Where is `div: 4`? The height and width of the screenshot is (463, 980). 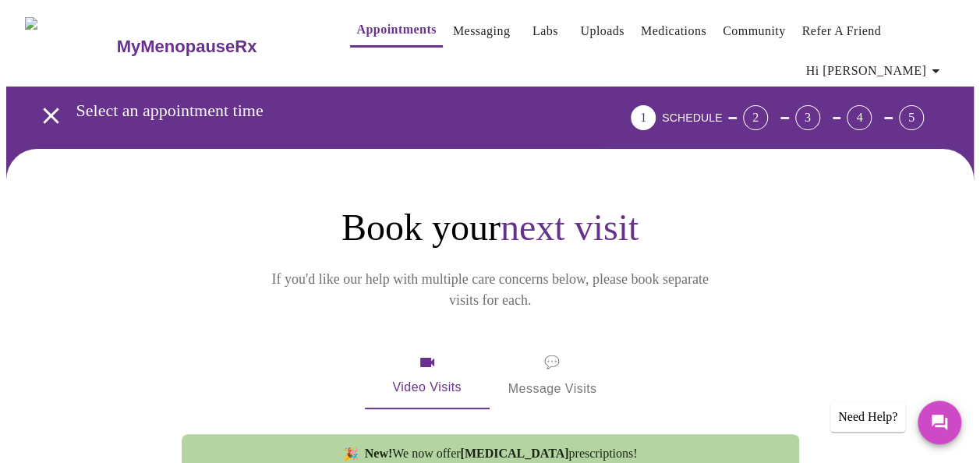
div: 4 is located at coordinates (860, 118).